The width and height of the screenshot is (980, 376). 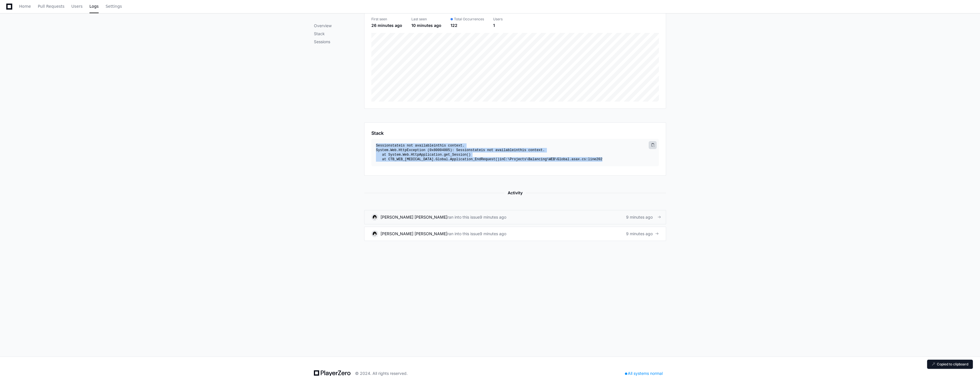 What do you see at coordinates (94, 6) in the screenshot?
I see `span: Logs` at bounding box center [94, 6].